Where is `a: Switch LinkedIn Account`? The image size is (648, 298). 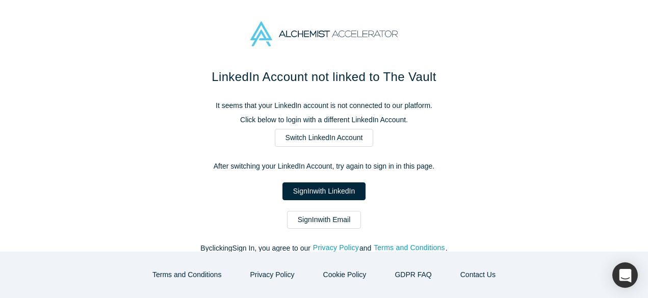 a: Switch LinkedIn Account is located at coordinates (324, 138).